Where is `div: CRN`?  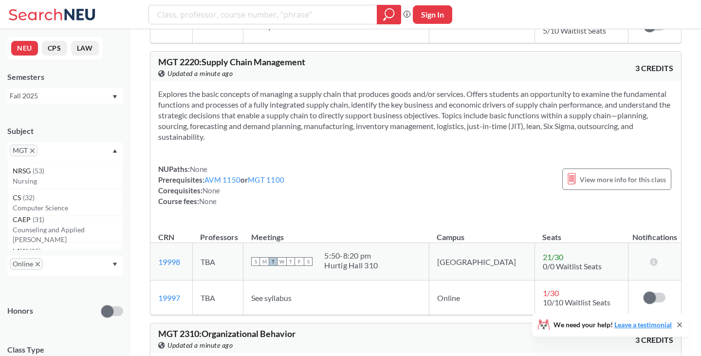
div: CRN is located at coordinates (166, 237).